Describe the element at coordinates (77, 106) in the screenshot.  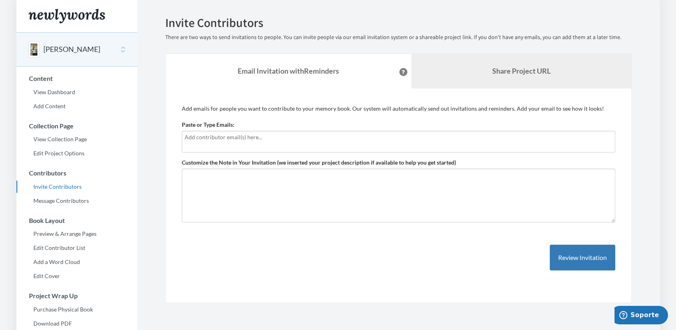
I see `a: Add Content` at that location.